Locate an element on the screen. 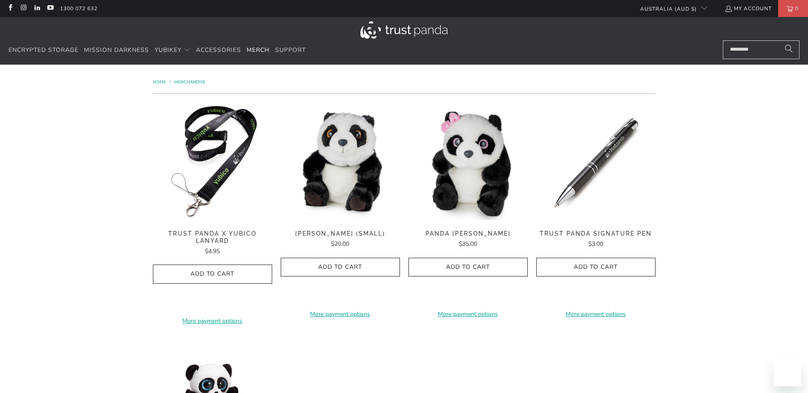  summary: YubiKey is located at coordinates (172, 50).